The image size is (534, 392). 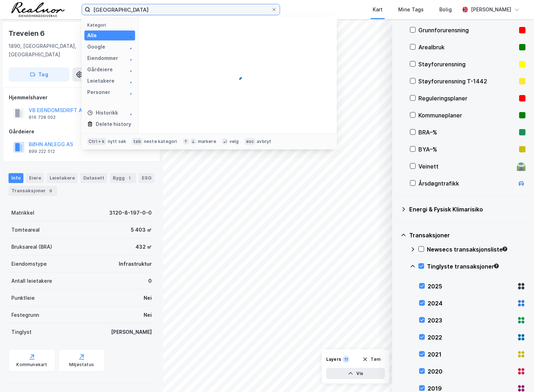 What do you see at coordinates (371, 359) in the screenshot?
I see `button: Tøm` at bounding box center [371, 359].